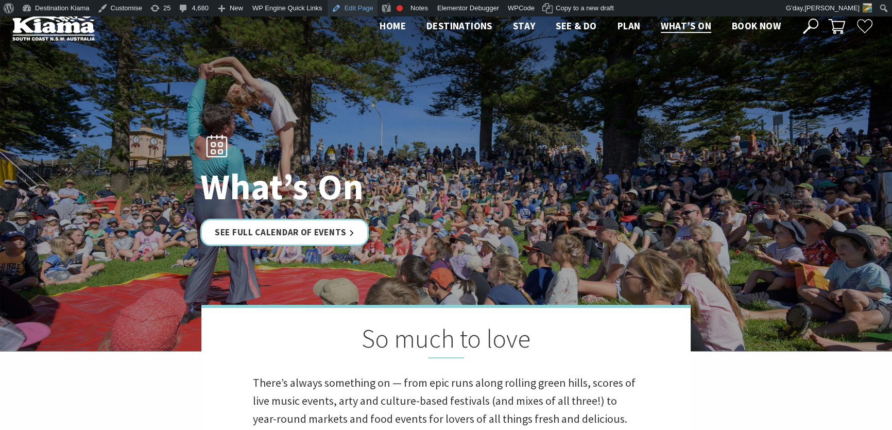  What do you see at coordinates (459, 26) in the screenshot?
I see `span: Destinations` at bounding box center [459, 26].